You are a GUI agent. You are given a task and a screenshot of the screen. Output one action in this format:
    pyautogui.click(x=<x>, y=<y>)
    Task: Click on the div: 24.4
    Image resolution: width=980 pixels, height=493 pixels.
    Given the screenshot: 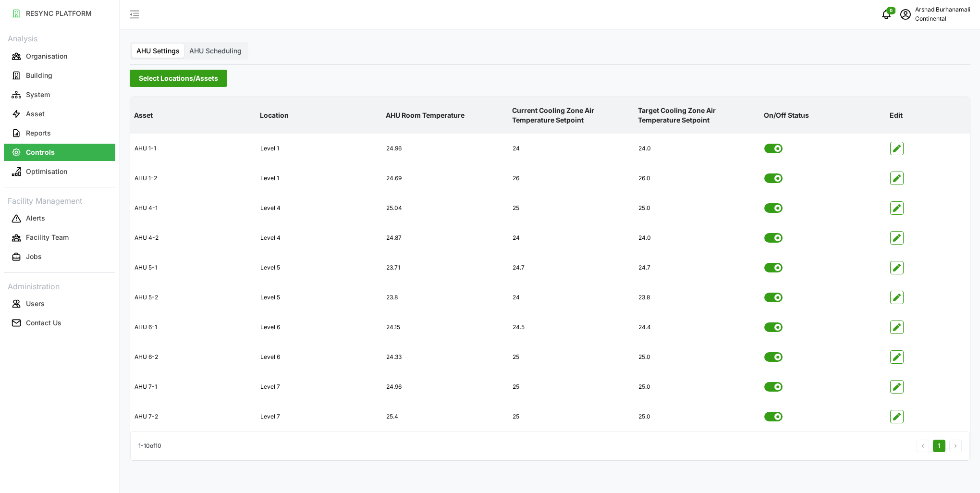 What is the action you would take?
    pyautogui.click(x=697, y=327)
    